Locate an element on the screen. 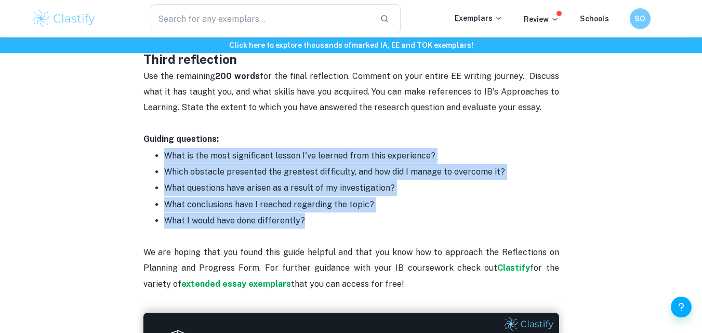  a: Clastify logo is located at coordinates (64, 19).